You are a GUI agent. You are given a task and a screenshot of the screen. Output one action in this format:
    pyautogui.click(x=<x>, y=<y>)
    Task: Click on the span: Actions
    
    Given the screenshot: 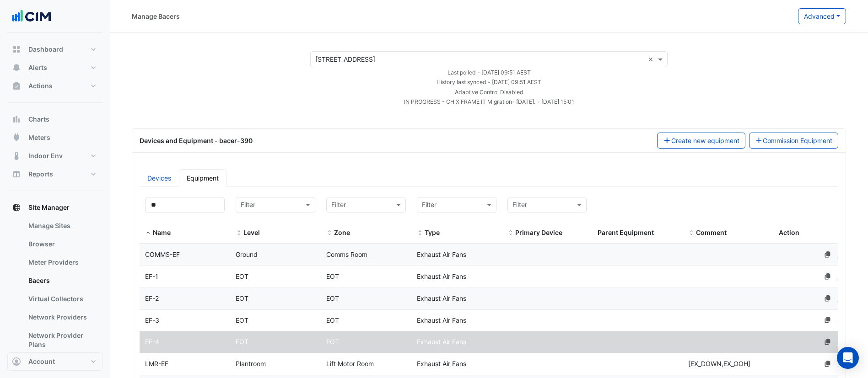 What is the action you would take?
    pyautogui.click(x=40, y=86)
    